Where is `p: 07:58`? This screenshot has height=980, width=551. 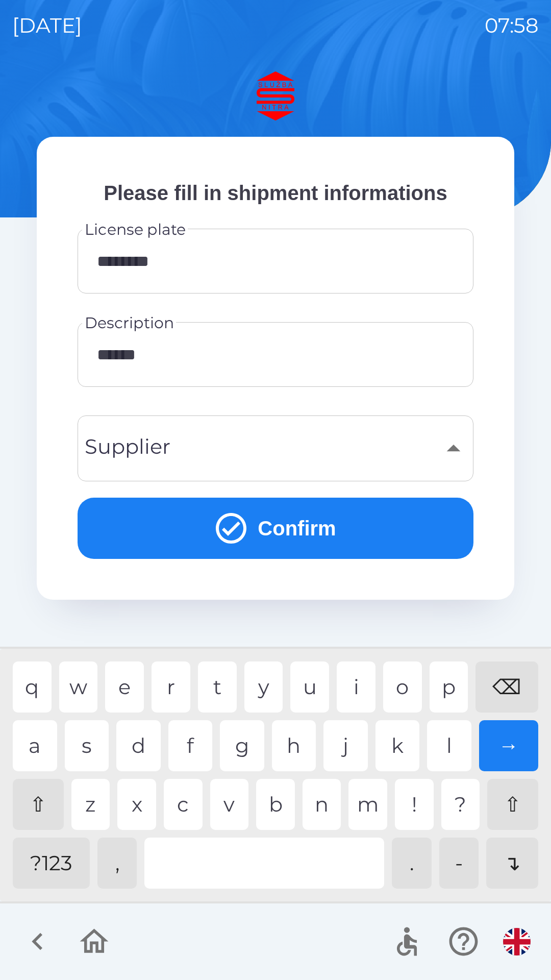
p: 07:58 is located at coordinates (511, 26).